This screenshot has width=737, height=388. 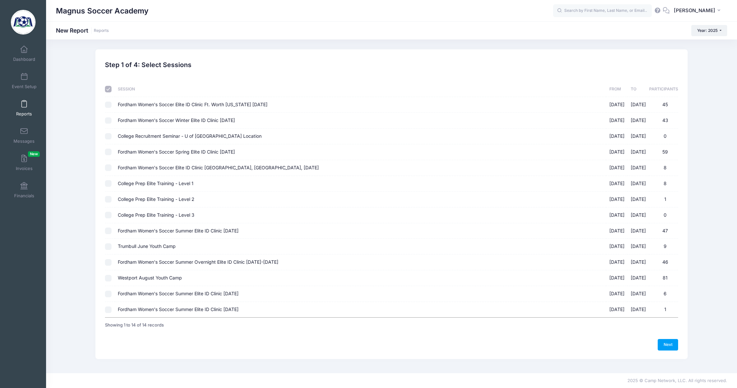 What do you see at coordinates (156, 199) in the screenshot?
I see `span: College Prep Elite Training - Level 2` at bounding box center [156, 199].